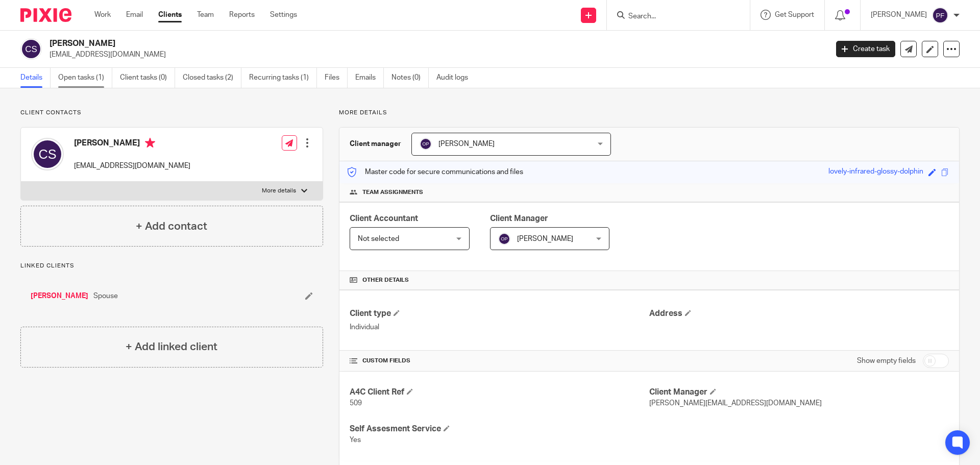 This screenshot has width=980, height=465. What do you see at coordinates (456, 78) in the screenshot?
I see `a: Audit logs` at bounding box center [456, 78].